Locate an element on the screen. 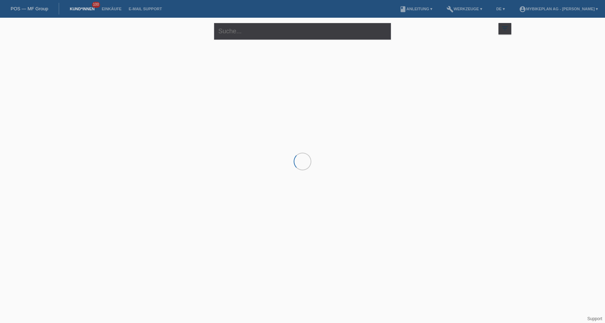 This screenshot has height=323, width=605. i: filter_list is located at coordinates (505, 28).